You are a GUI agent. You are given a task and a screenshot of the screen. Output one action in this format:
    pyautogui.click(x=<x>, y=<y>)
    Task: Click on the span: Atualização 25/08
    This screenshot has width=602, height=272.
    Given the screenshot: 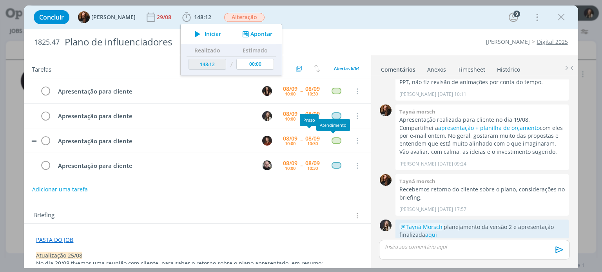 What is the action you would take?
    pyautogui.click(x=59, y=255)
    